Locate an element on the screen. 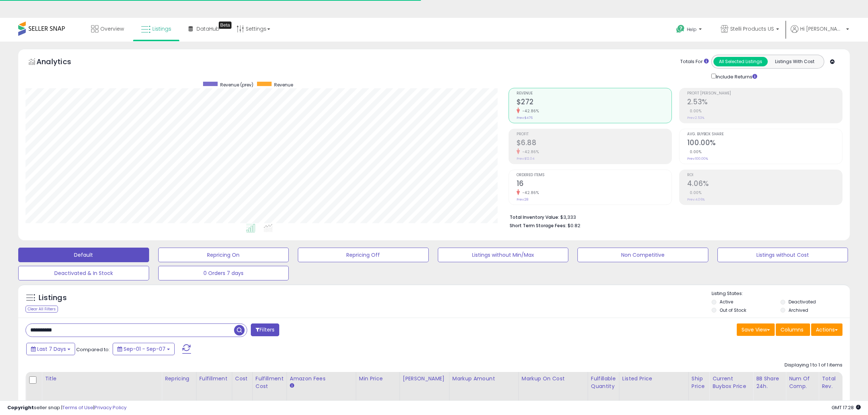 The width and height of the screenshot is (868, 415). b: Short Term Storage Fees: is located at coordinates (538, 225).